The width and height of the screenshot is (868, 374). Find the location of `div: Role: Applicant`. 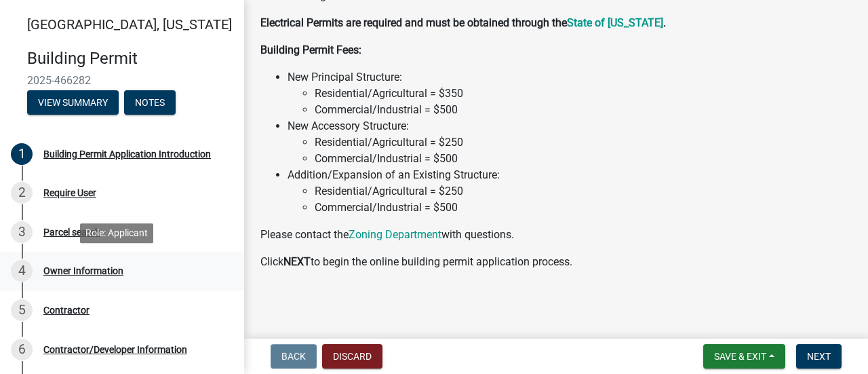

div: Role: Applicant is located at coordinates (117, 233).